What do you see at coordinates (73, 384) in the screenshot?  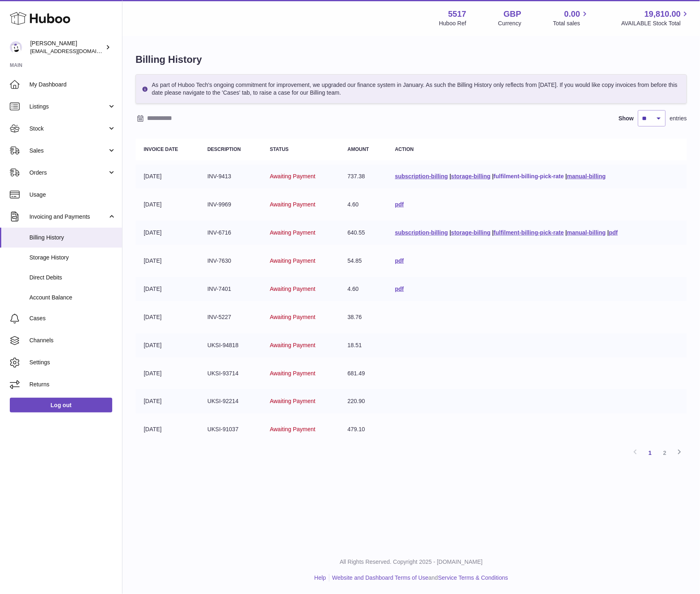 I see `span: Returns` at bounding box center [73, 384].